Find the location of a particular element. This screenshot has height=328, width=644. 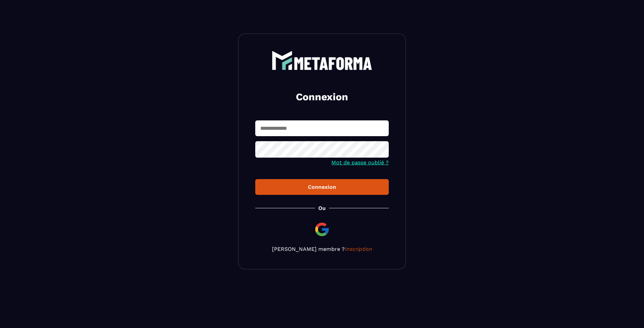

img: google is located at coordinates (322, 229).